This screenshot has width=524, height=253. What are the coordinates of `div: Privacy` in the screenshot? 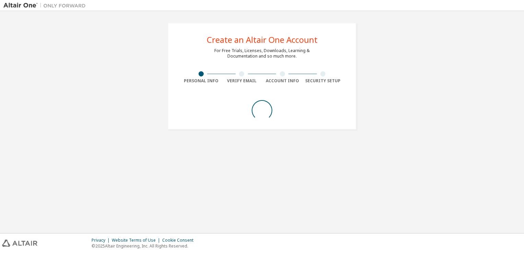 It's located at (101, 240).